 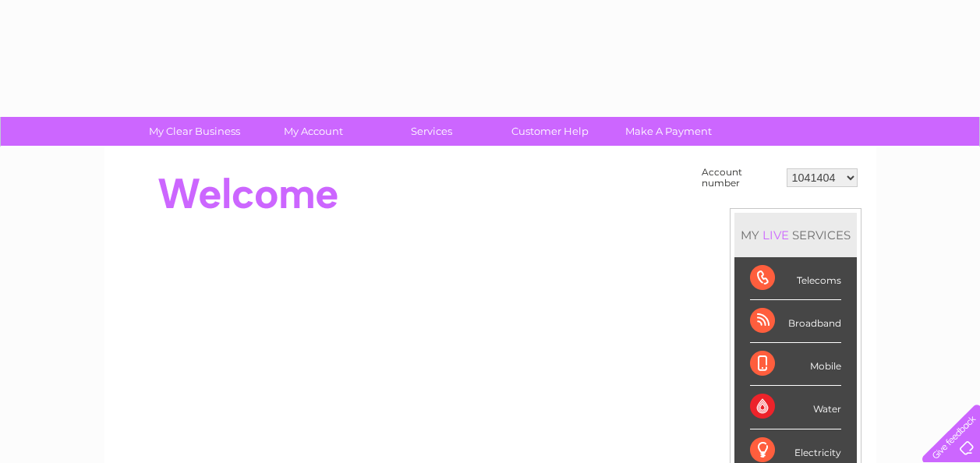 I want to click on a: My Account, so click(x=312, y=131).